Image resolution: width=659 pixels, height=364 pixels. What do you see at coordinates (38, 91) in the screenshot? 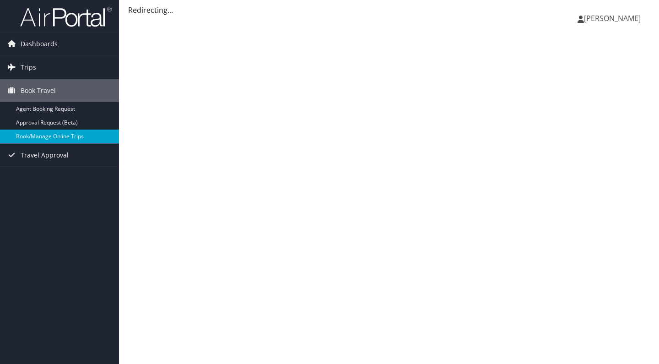
I see `span: Book Travel` at bounding box center [38, 91].